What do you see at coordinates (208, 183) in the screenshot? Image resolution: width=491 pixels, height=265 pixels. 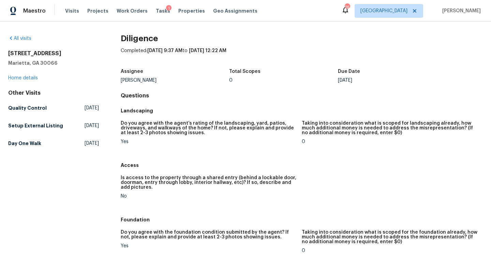 I see `h5: Is access to the property through a shared entry (behind a lockable door, doorman, entry through ...` at bounding box center [208, 183].